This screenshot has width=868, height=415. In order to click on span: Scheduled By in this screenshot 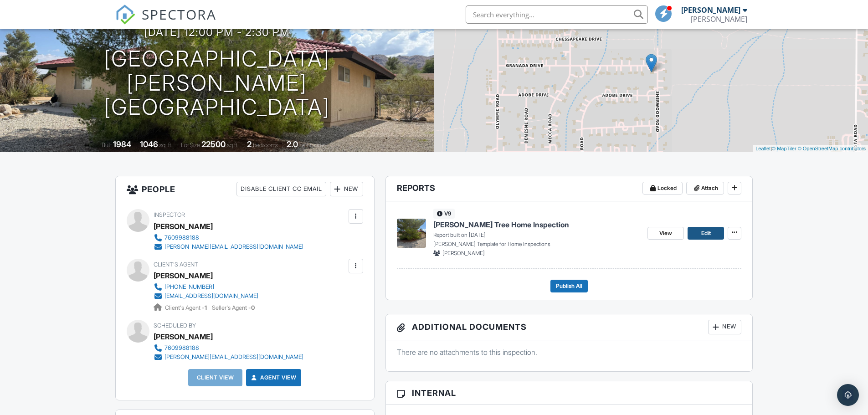, I will do `click(174, 326)`.